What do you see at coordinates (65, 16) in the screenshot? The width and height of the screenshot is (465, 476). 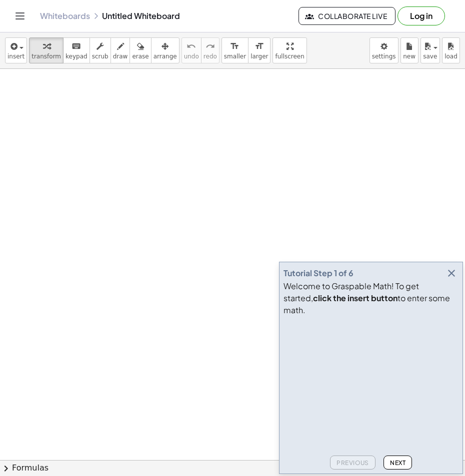 I see `a: Whiteboards` at bounding box center [65, 16].